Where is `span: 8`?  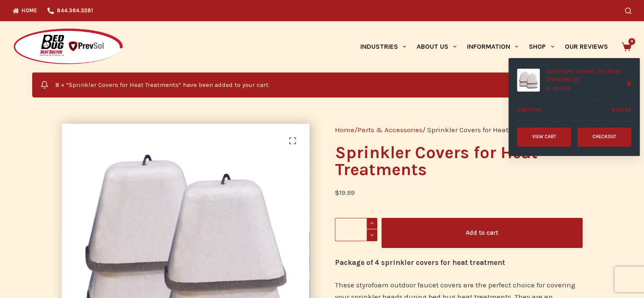
span: 8 is located at coordinates (632, 41).